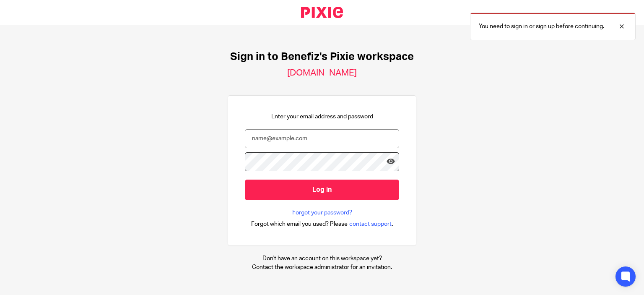  Describe the element at coordinates (322, 259) in the screenshot. I see `p: Don't have an account on this workspace yet?` at that location.